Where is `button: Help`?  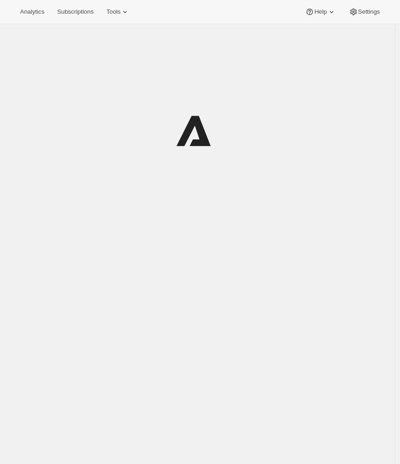 button: Help is located at coordinates (320, 12).